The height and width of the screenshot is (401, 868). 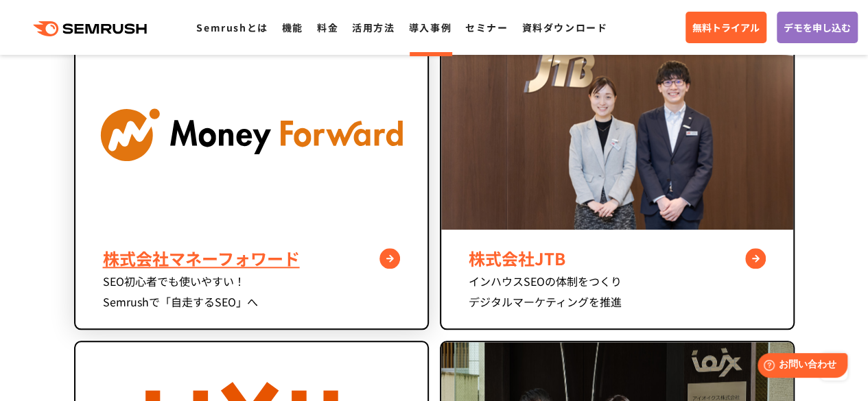 What do you see at coordinates (564, 27) in the screenshot?
I see `a: 資料ダウンロード` at bounding box center [564, 27].